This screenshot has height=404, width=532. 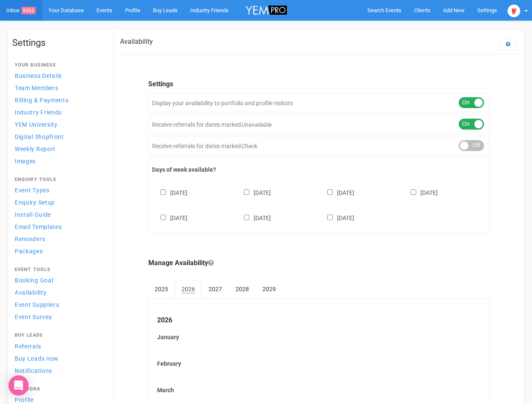 I want to click on span: Search Events, so click(x=384, y=10).